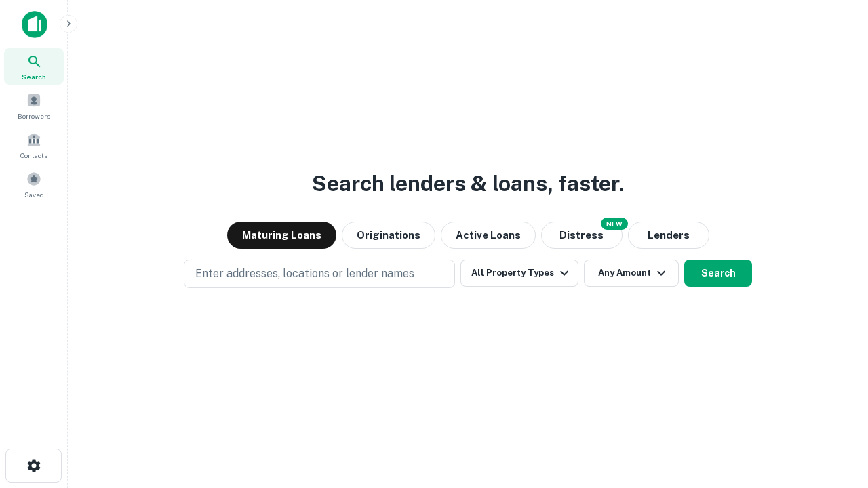 The image size is (868, 488). Describe the element at coordinates (669, 235) in the screenshot. I see `button: Lenders` at that location.